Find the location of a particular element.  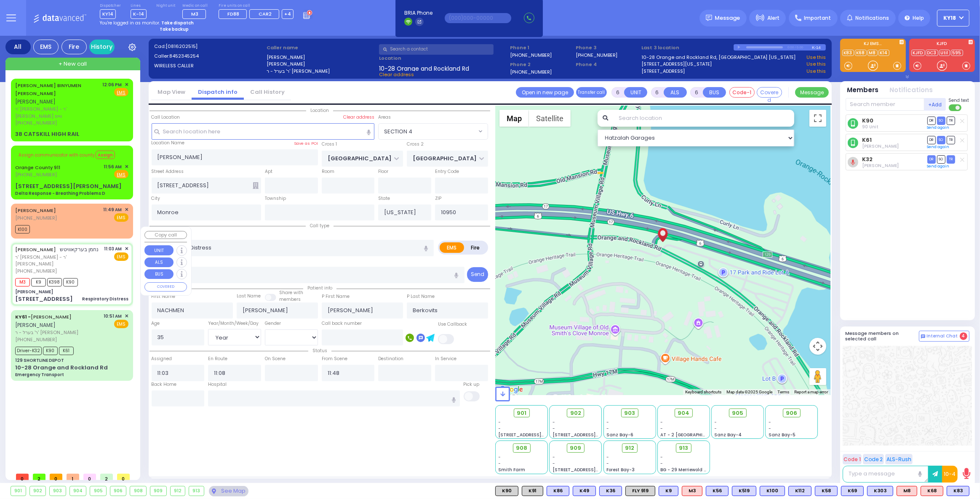

span: 913 is located at coordinates (684, 448).